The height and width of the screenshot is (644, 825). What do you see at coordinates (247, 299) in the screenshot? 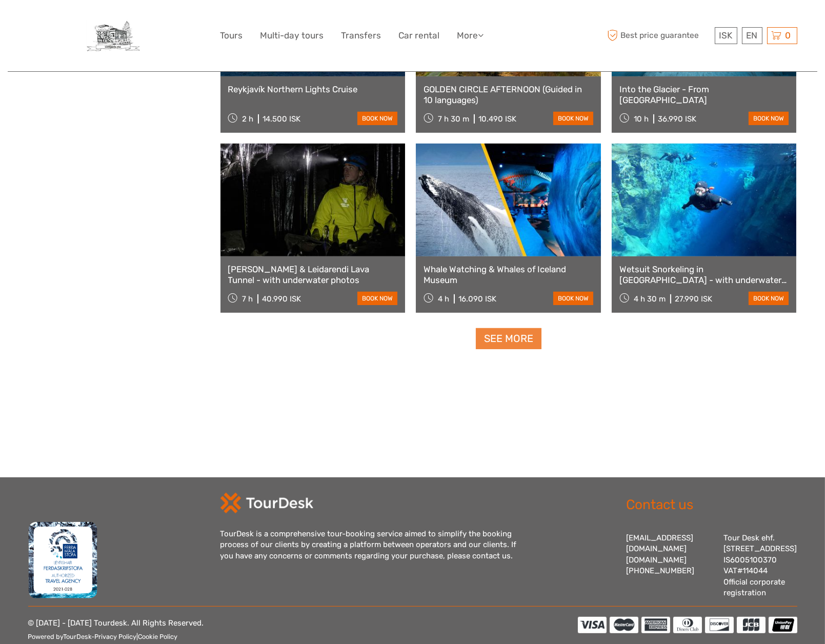
I see `span: 7 h` at bounding box center [247, 299].